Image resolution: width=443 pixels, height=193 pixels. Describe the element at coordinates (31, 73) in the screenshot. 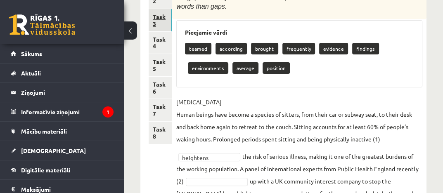

I see `span: Aktuāli` at that location.